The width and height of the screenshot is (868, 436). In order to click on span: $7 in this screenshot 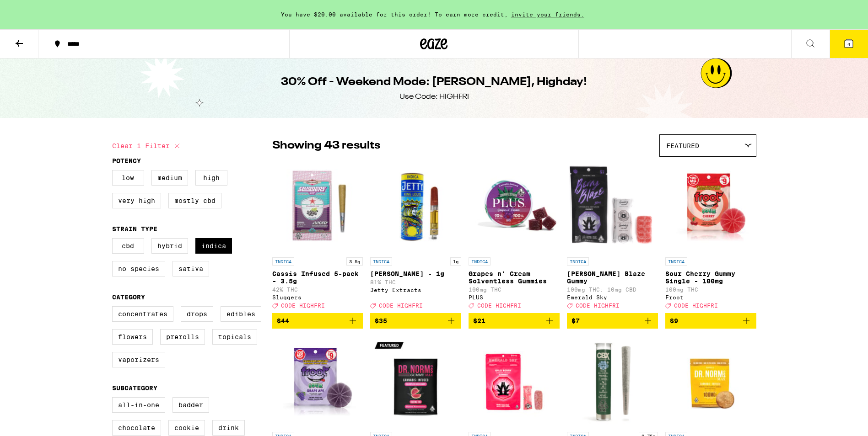, I will do `click(576, 321)`.